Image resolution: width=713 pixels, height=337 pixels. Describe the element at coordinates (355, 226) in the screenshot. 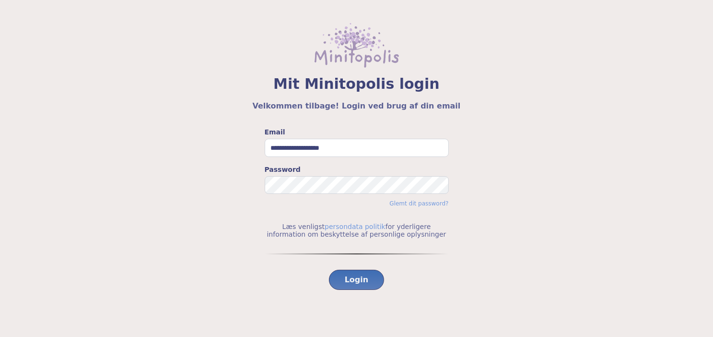

I see `a: persondata politik` at that location.